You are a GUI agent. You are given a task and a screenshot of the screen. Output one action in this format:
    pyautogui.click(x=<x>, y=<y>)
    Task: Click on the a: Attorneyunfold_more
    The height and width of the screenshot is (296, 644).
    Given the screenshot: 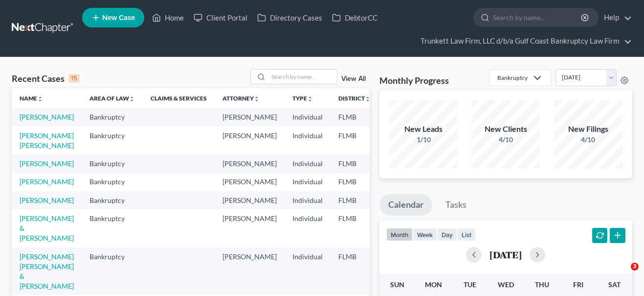 What is the action you would take?
    pyautogui.click(x=241, y=98)
    